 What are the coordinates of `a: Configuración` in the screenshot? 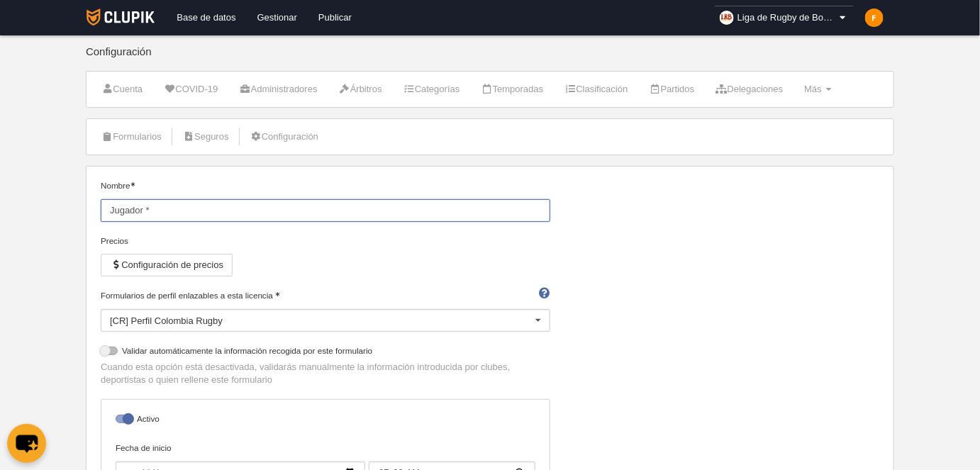 It's located at (285, 137).